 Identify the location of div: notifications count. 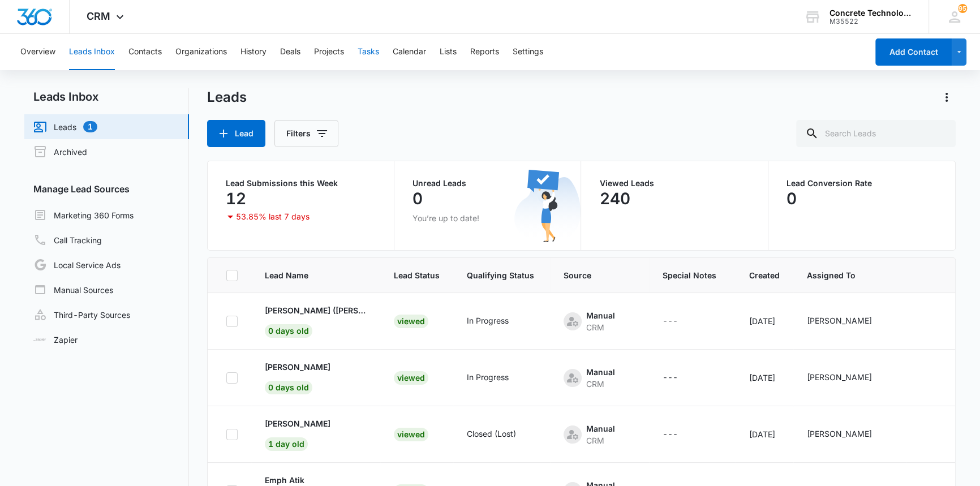
(963, 8).